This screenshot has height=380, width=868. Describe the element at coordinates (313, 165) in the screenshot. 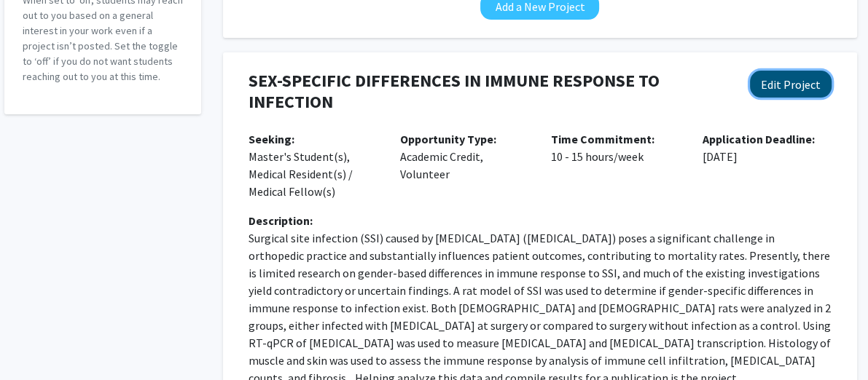

I see `p: Master's Student(s), Medical Resident(s) / Medical Fellow(s)` at that location.